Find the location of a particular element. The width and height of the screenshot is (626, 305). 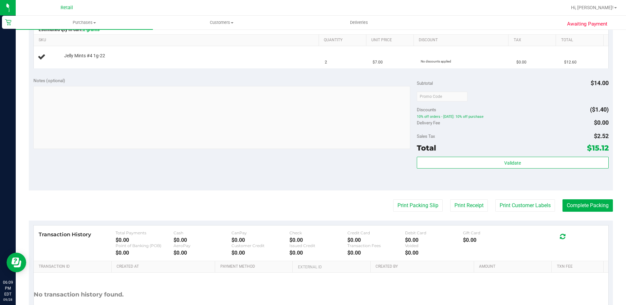

span: $14.00 is located at coordinates (599, 83).